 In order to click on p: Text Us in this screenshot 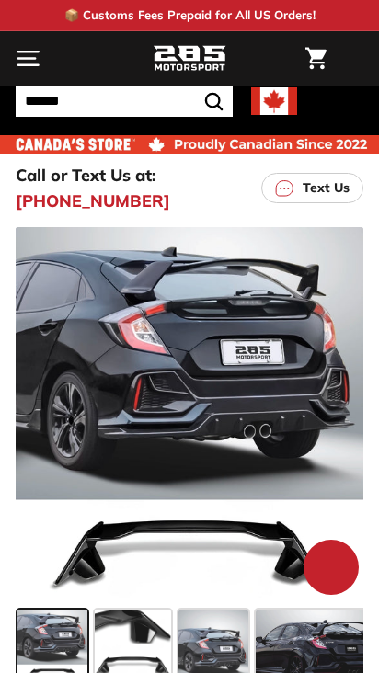, I will do `click(325, 187)`.